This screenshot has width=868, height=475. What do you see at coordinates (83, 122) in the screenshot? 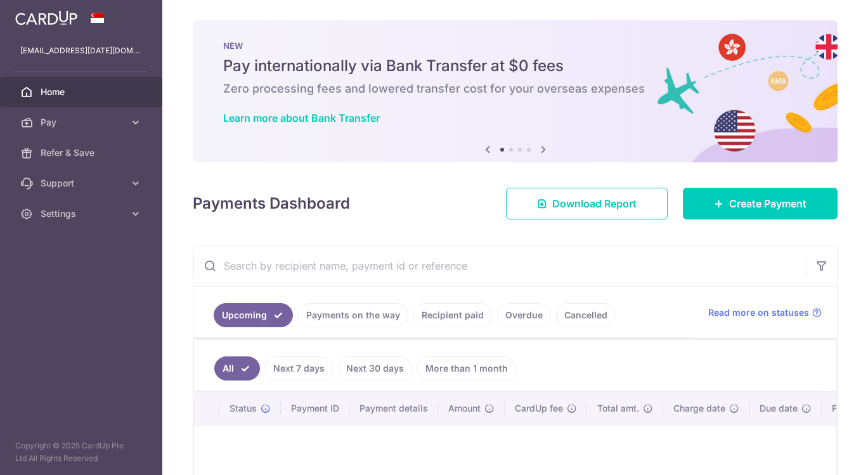
I see `span: Pay` at bounding box center [83, 122].